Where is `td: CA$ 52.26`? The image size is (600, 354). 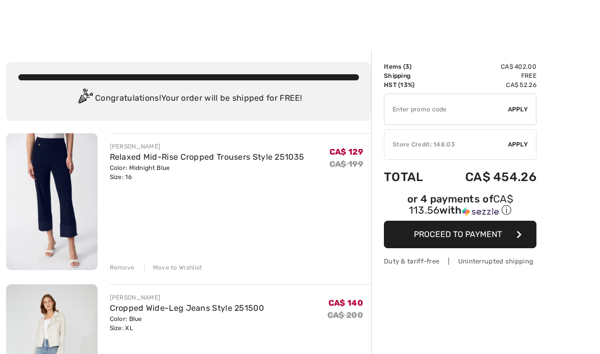
td: CA$ 52.26 is located at coordinates (487, 85).